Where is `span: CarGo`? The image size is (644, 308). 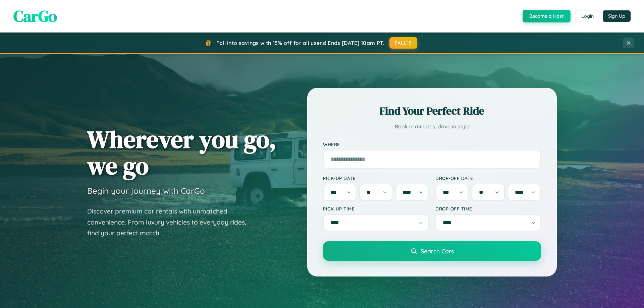 span: CarGo is located at coordinates (35, 16).